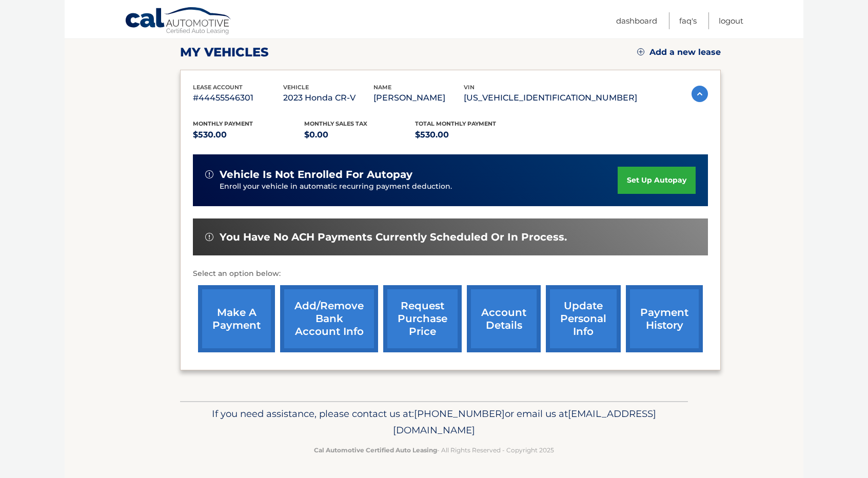  I want to click on a: update personal info, so click(583, 319).